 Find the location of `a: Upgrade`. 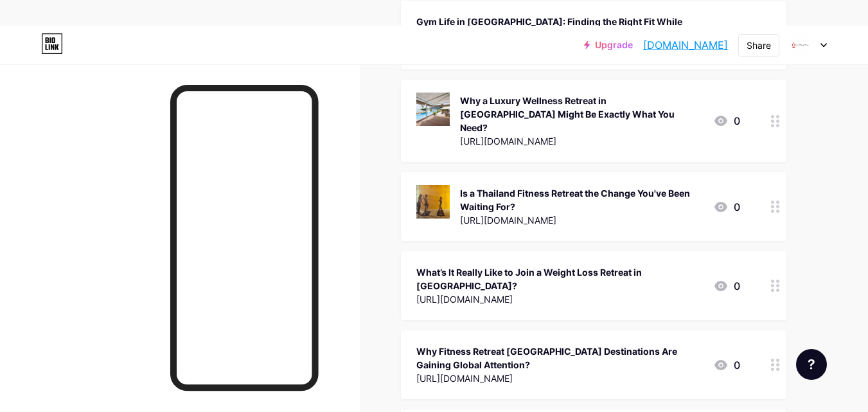

a: Upgrade is located at coordinates (608, 45).